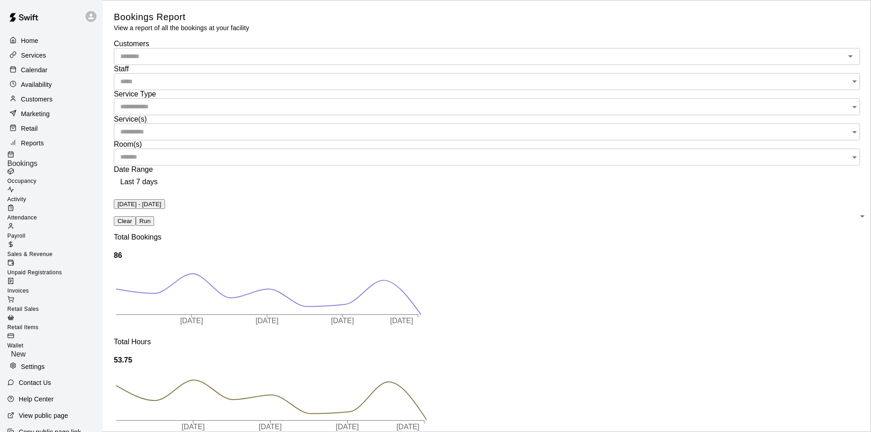  What do you see at coordinates (51, 85) in the screenshot?
I see `div: Availability` at bounding box center [51, 85].